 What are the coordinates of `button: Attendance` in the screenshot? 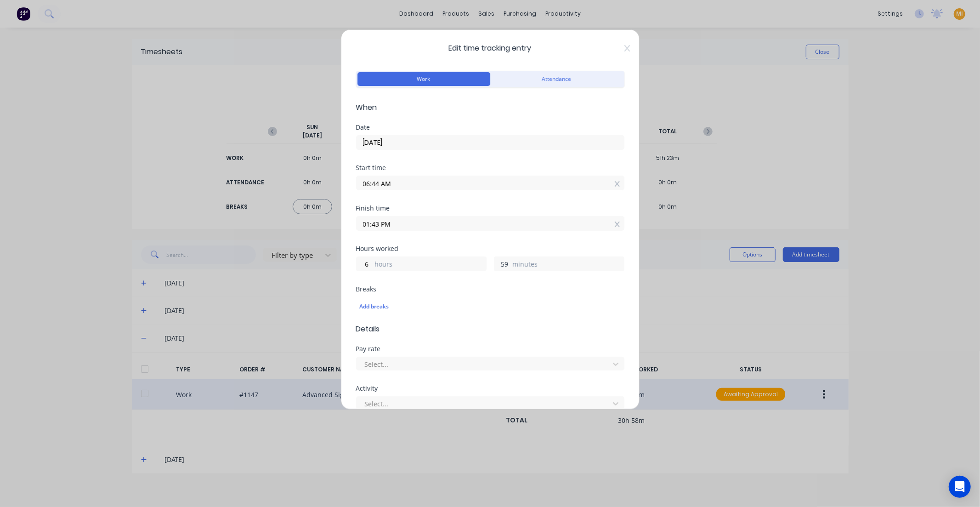 It's located at (557, 79).